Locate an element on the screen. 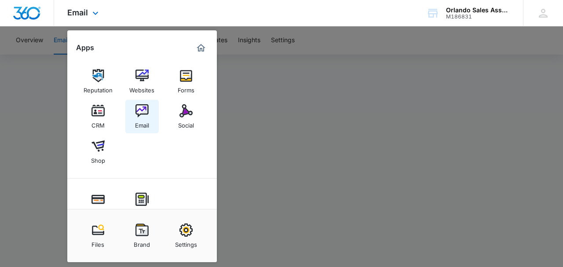  a: Payments is located at coordinates (98, 205).